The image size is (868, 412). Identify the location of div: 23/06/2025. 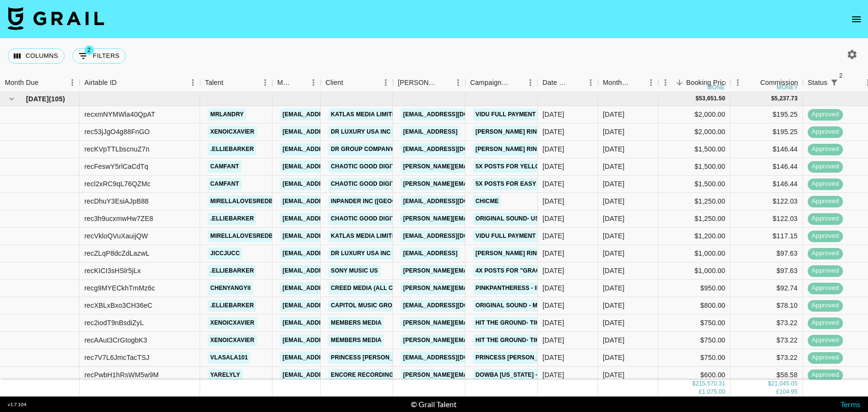
(553, 322).